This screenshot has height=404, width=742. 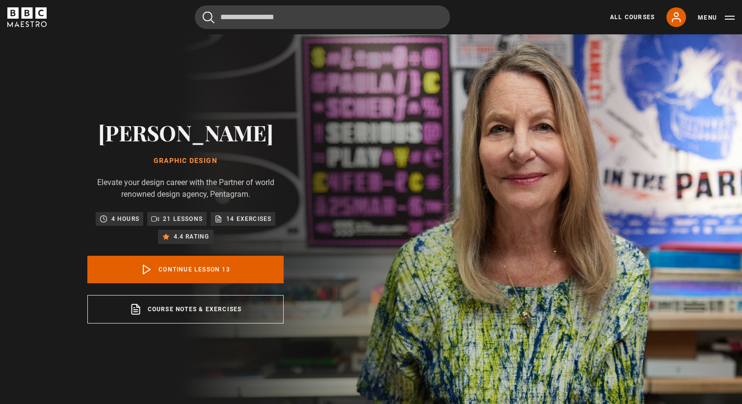 I want to click on h1: Graphic Design, so click(x=185, y=161).